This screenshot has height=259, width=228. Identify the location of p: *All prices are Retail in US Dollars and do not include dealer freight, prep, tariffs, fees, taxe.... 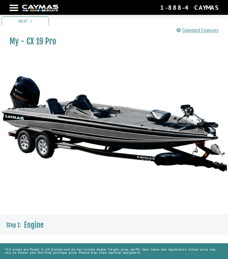
(114, 251).